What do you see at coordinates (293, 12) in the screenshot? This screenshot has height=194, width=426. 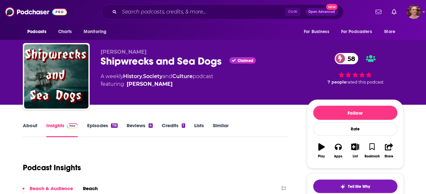 I see `span: Ctrl K` at bounding box center [293, 12].